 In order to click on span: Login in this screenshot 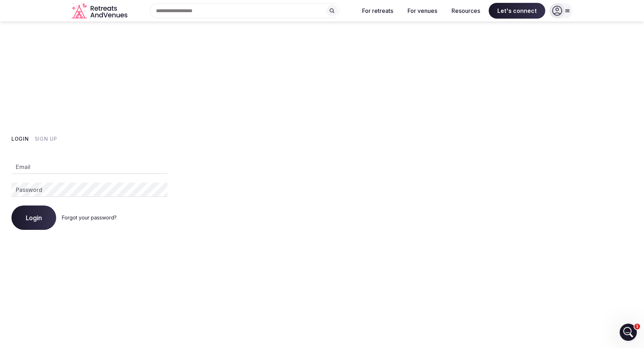, I will do `click(34, 218)`.